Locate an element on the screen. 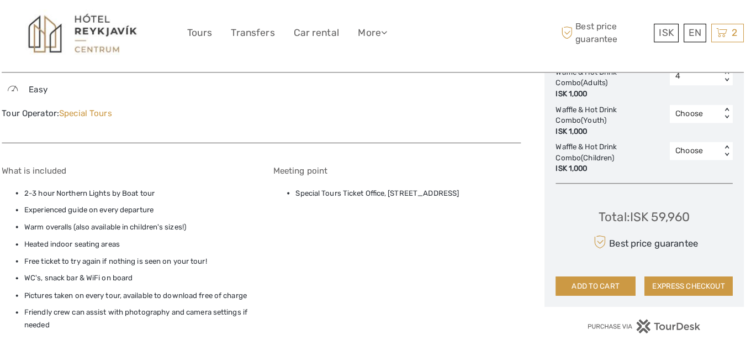 This screenshot has width=746, height=350. div: Total : ISK 59,960 is located at coordinates (640, 219).